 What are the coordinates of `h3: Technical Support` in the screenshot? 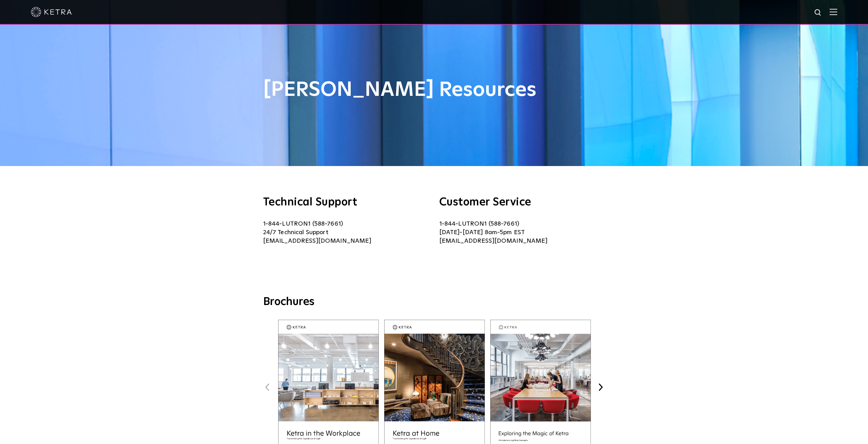 It's located at (346, 203).